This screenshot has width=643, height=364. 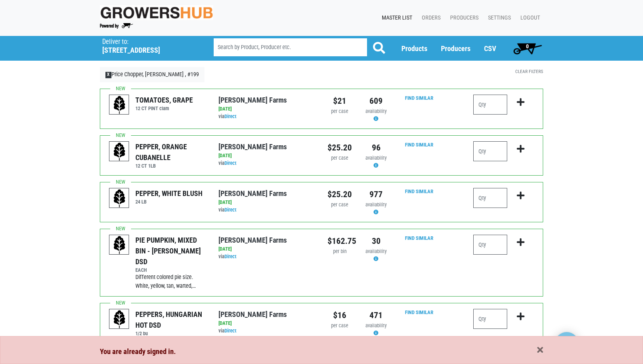 I want to click on span: X, so click(x=108, y=75).